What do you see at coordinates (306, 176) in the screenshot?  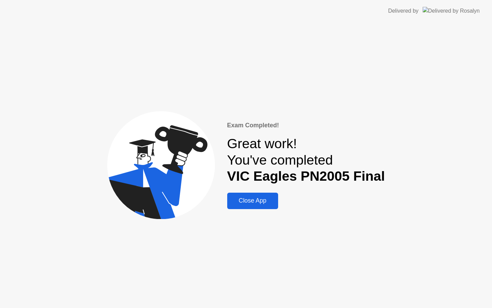 I see `b: VIC Eagles PN2005 Final` at bounding box center [306, 176].